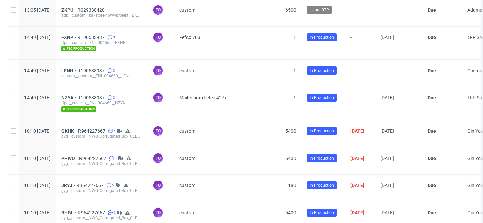  Describe the element at coordinates (203, 98) in the screenshot. I see `span: Mailer box (Fefco 427)` at that location.